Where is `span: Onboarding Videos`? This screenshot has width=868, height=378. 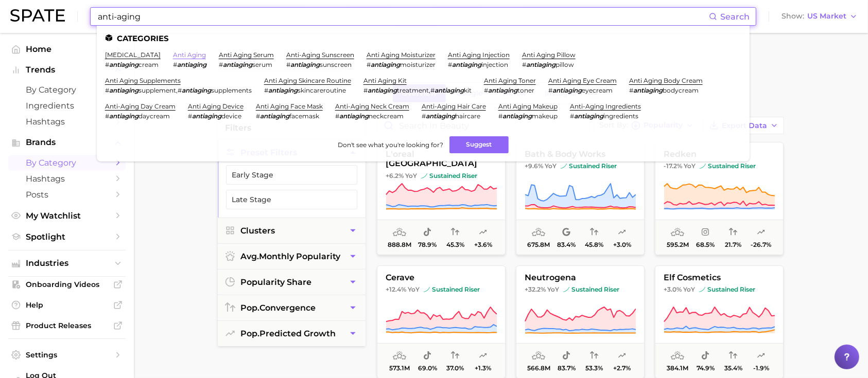
span: Onboarding Videos is located at coordinates (67, 285).